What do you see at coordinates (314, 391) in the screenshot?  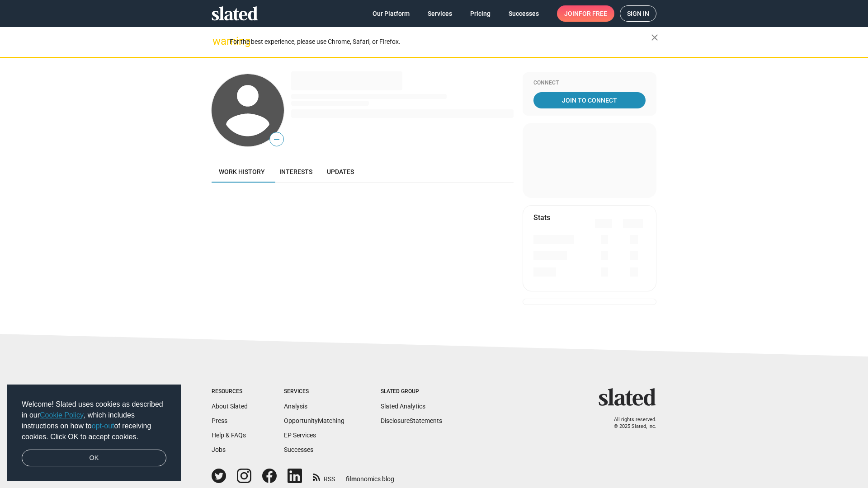 I see `div: Services` at bounding box center [314, 391].